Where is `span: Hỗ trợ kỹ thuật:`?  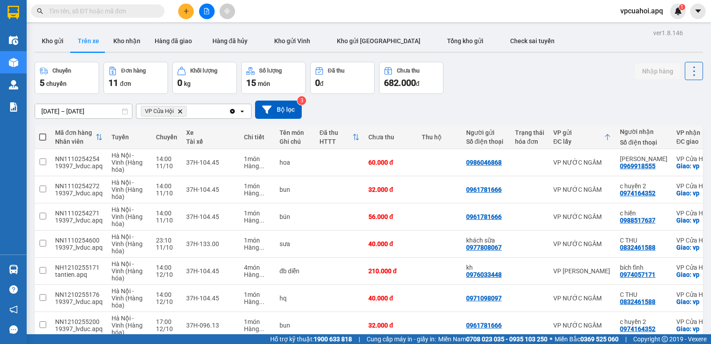 span: Hỗ trợ kỹ thuật: is located at coordinates (311, 339).